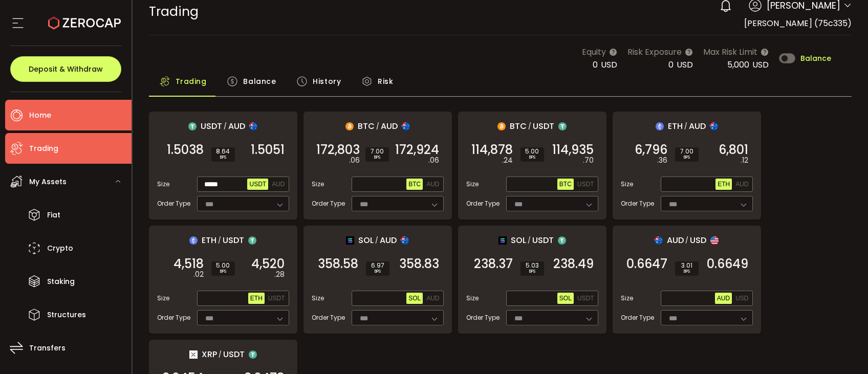 This screenshot has height=374, width=868. What do you see at coordinates (662, 160) in the screenshot?
I see `em: .36` at bounding box center [662, 160].